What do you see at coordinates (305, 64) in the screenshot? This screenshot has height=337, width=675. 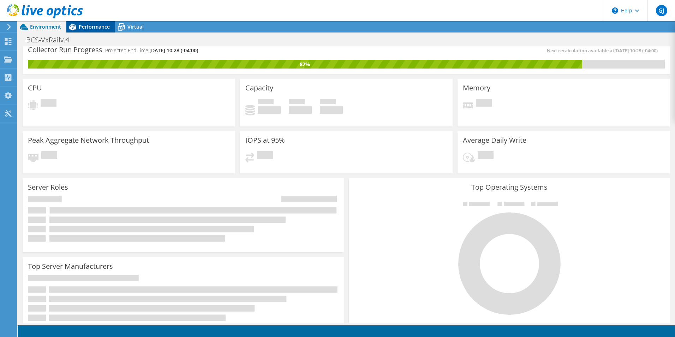 I see `div: 87%` at bounding box center [305, 64].